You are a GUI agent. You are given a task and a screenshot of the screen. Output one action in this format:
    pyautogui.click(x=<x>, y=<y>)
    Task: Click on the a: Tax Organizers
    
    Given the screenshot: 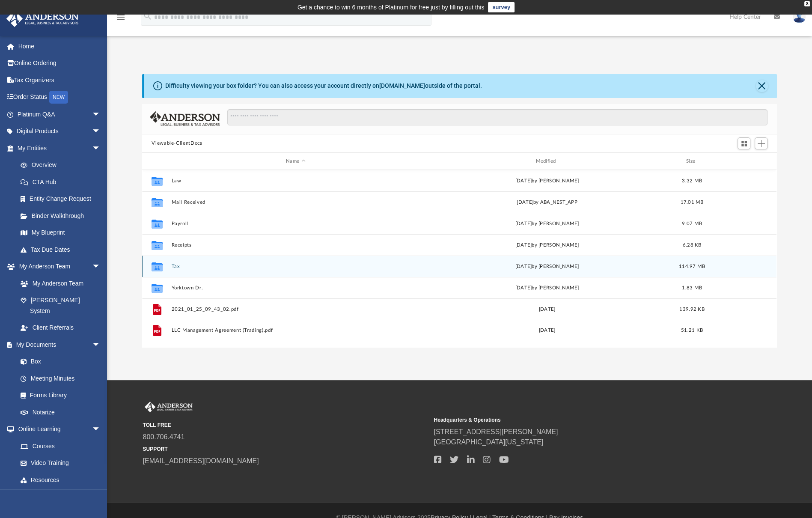 What is the action you would take?
    pyautogui.click(x=59, y=80)
    